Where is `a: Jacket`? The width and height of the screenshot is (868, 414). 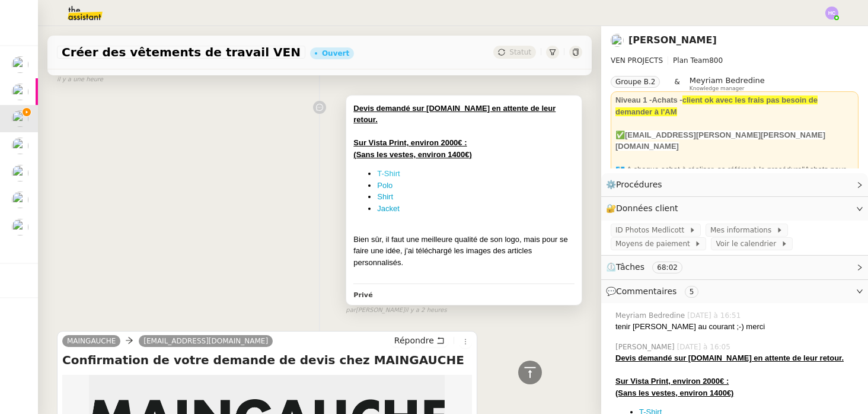
a: Jacket is located at coordinates (388, 208).